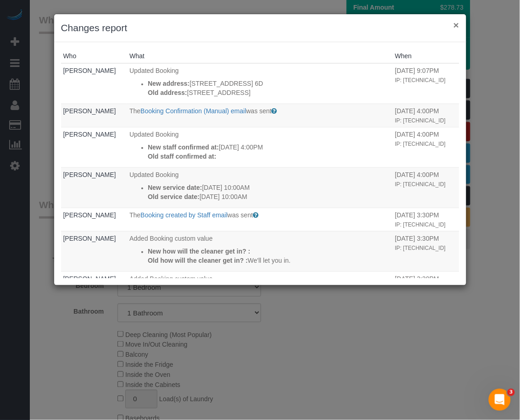 This screenshot has width=520, height=420. What do you see at coordinates (168, 93) in the screenshot?
I see `strong: Old address:` at bounding box center [168, 93].